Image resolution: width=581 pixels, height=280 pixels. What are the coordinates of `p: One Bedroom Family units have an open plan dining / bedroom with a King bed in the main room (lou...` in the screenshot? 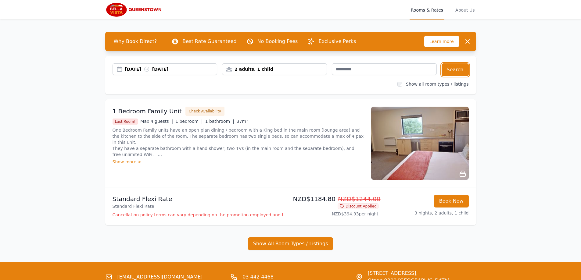 It's located at (238, 142).